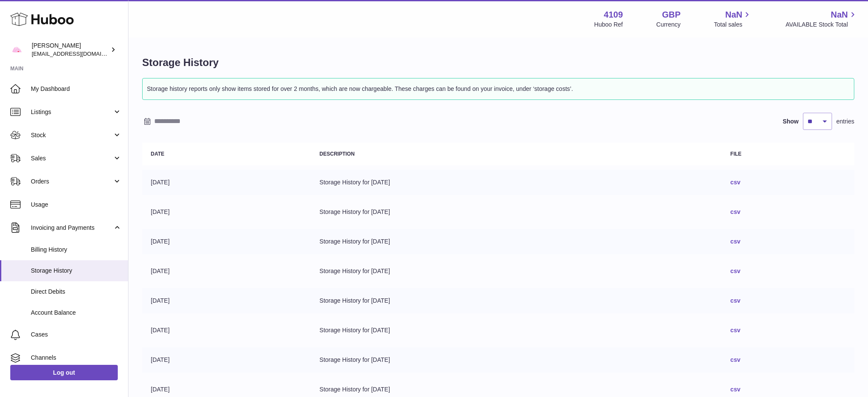  Describe the element at coordinates (76, 357) in the screenshot. I see `span: Channels` at that location.